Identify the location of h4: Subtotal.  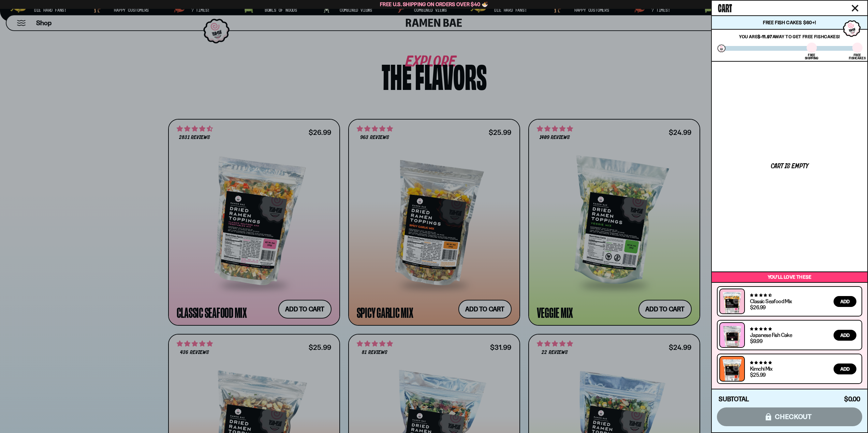
(733, 400).